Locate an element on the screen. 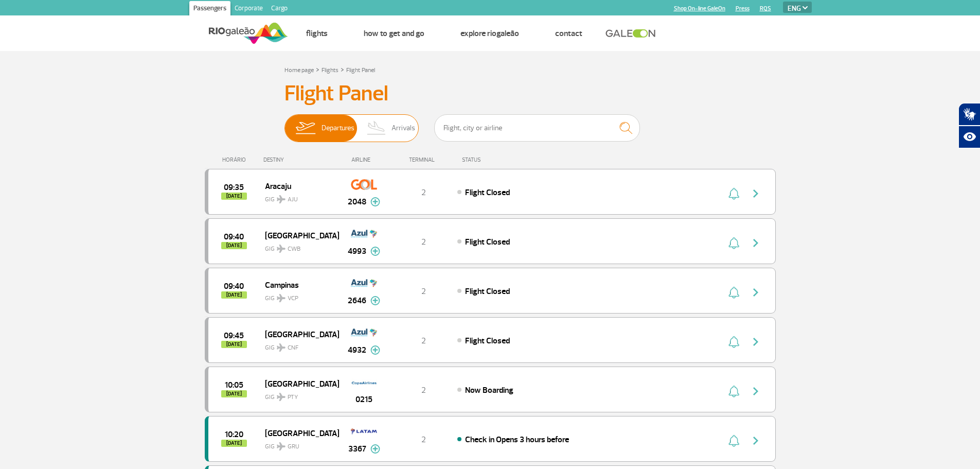  a: Corporate is located at coordinates (249, 9).